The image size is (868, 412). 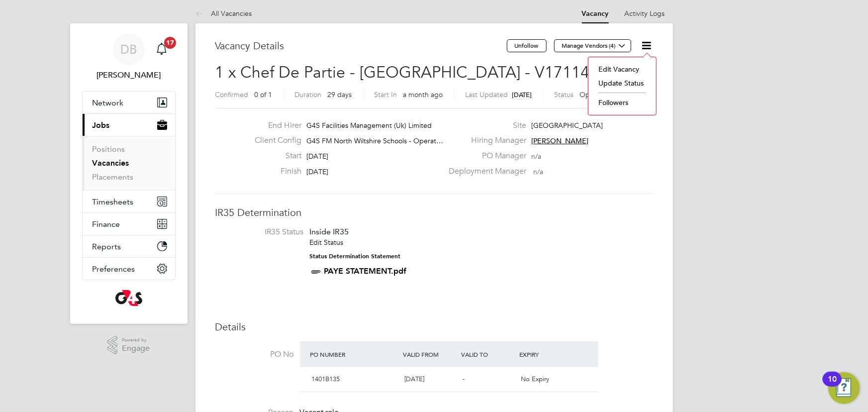 I want to click on label: Duration, so click(x=308, y=94).